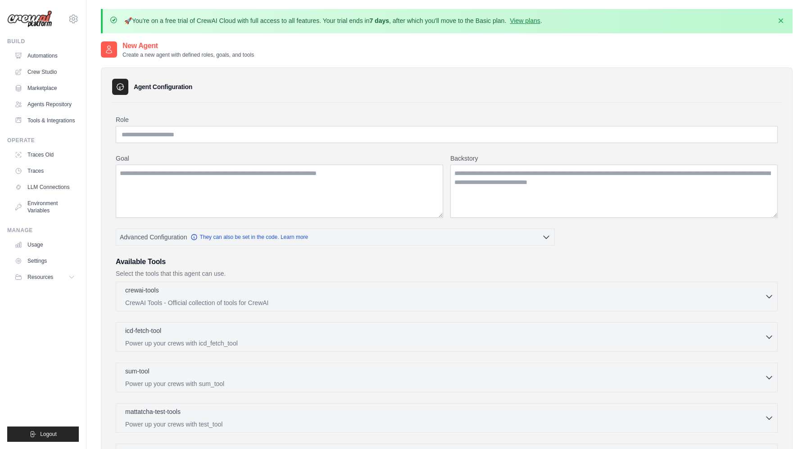  What do you see at coordinates (188, 46) in the screenshot?
I see `h2: New Agent` at bounding box center [188, 46].